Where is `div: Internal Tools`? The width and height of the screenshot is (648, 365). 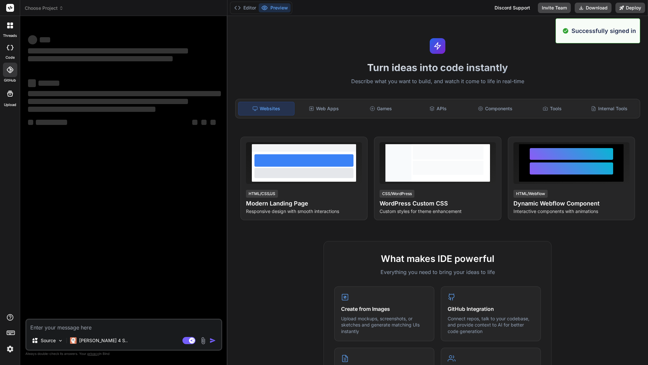 div: Internal Tools is located at coordinates (609, 109).